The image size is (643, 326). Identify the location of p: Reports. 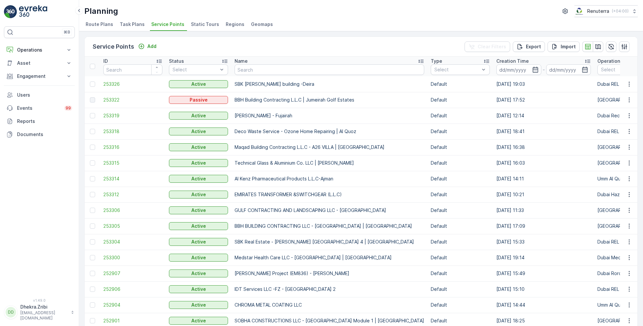
(45, 121).